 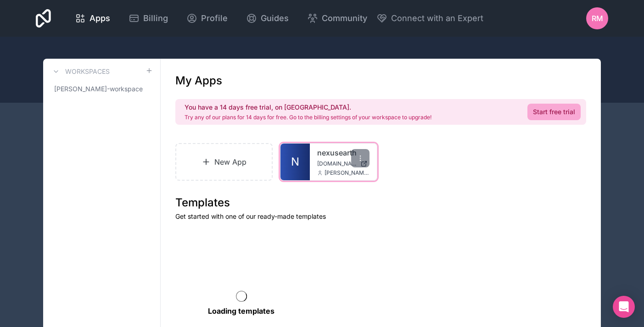 What do you see at coordinates (92, 19) in the screenshot?
I see `a: Apps` at bounding box center [92, 19].